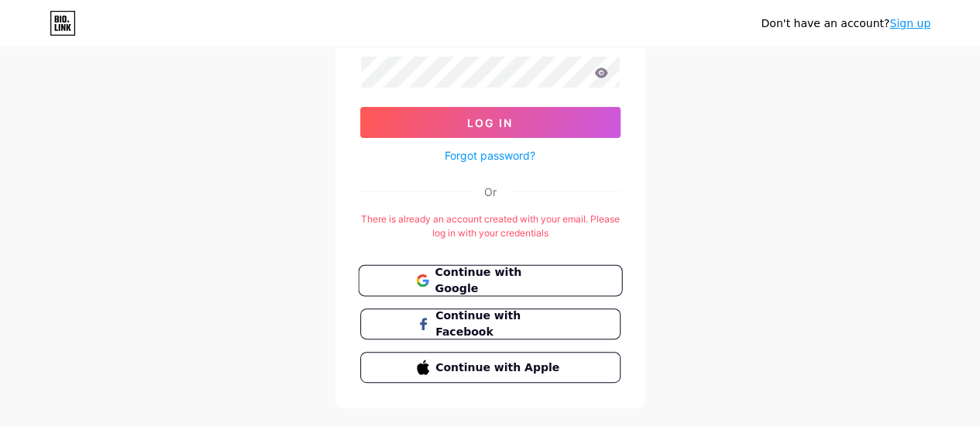 This screenshot has width=980, height=427. What do you see at coordinates (490, 323) in the screenshot?
I see `a: Continue with Facebook` at bounding box center [490, 323].